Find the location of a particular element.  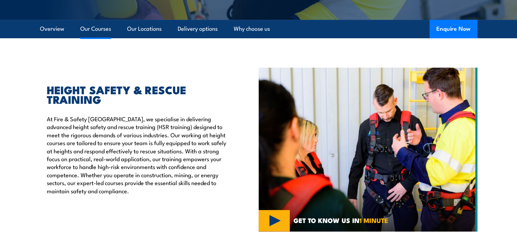

img: Fire & Safety Australia offer working at heights courses and training is located at coordinates (368, 150).